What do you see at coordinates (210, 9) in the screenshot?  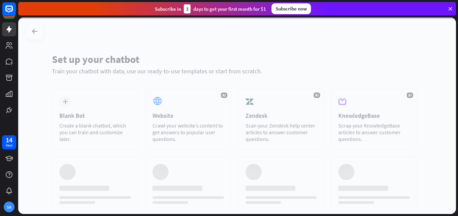 I see `div: Subscribe in days to get your first month for $1` at bounding box center [210, 9].